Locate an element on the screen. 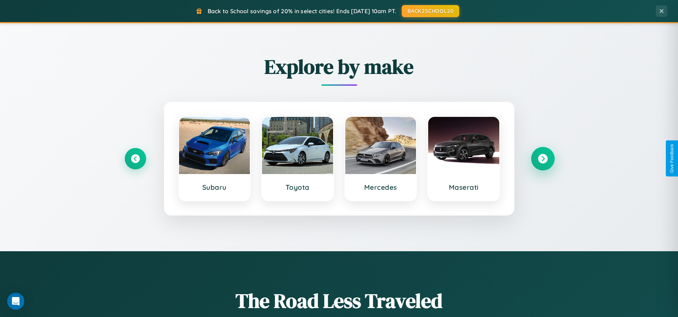 The height and width of the screenshot is (317, 678). h3: Toyota is located at coordinates (297, 187).